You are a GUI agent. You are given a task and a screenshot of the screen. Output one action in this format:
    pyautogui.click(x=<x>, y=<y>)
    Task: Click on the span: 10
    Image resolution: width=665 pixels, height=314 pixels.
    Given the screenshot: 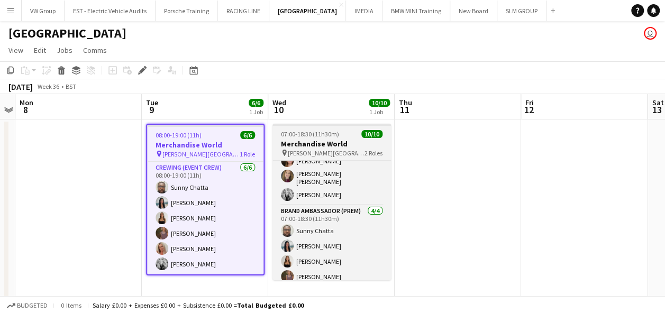 What is the action you would take?
    pyautogui.click(x=278, y=110)
    